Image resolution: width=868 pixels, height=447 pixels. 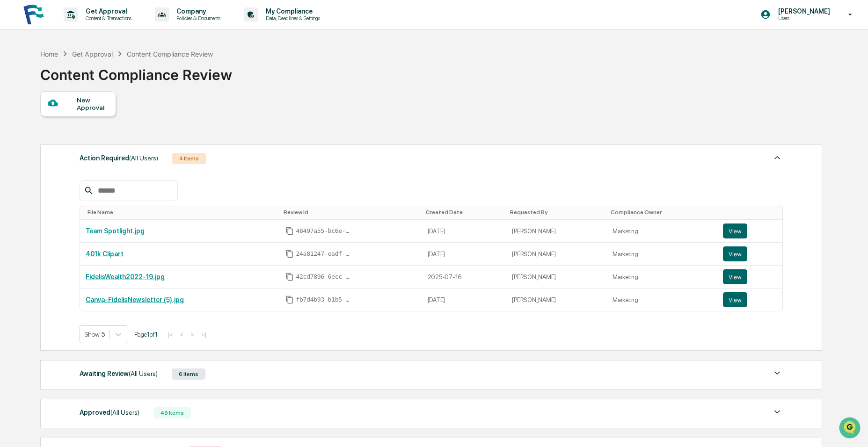 I want to click on span: 42cd7896-6ecc-4aec-8969-904c62f5187e, so click(x=324, y=277).